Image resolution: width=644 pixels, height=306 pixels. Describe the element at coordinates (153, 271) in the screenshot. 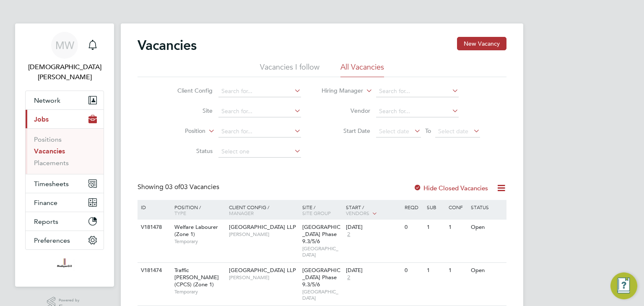

I see `div: V181474` at that location.